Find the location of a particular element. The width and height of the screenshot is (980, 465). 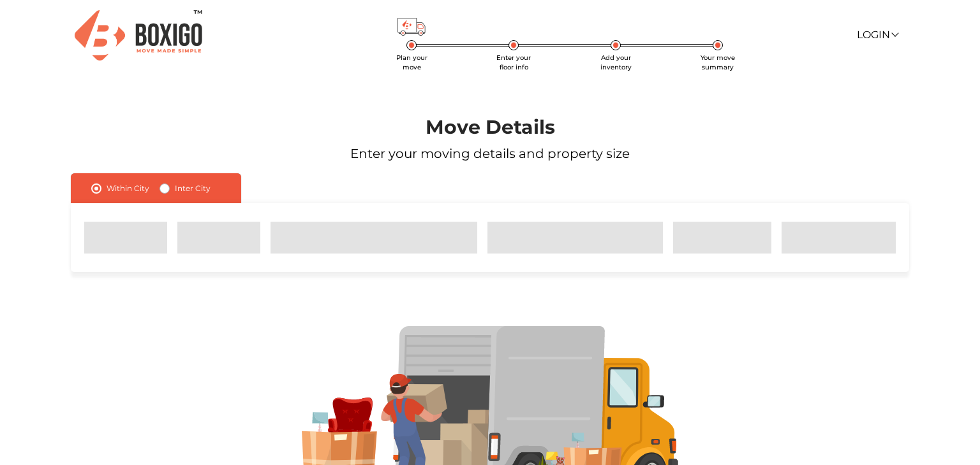

img: Boxigo is located at coordinates (138, 35).